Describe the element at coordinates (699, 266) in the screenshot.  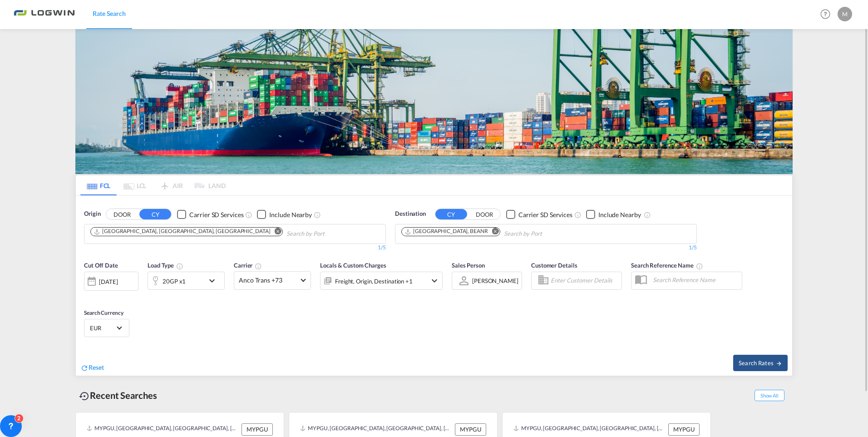
I see `md-icon: Your search will be saved by the below given name` at that location.